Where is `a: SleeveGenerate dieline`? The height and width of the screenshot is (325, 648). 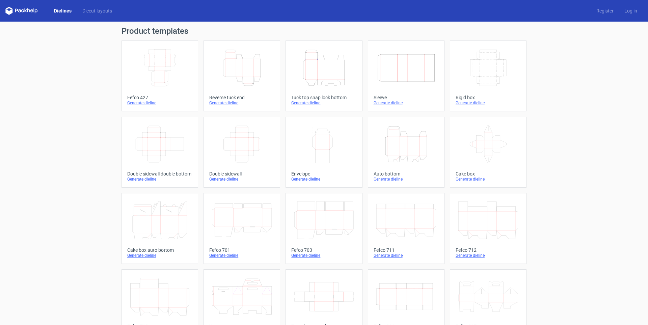 a: SleeveGenerate dieline is located at coordinates (406, 76).